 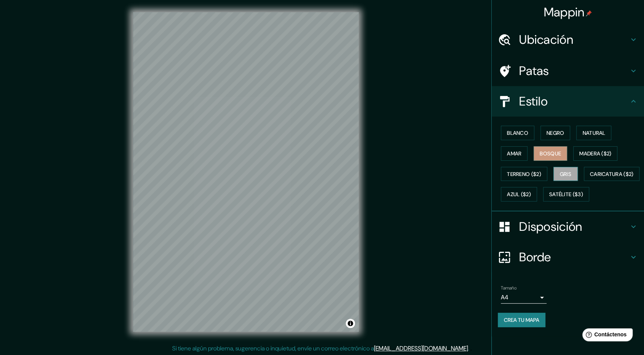 What do you see at coordinates (34, 9) in the screenshot?
I see `font: Contáctenos` at bounding box center [34, 9].